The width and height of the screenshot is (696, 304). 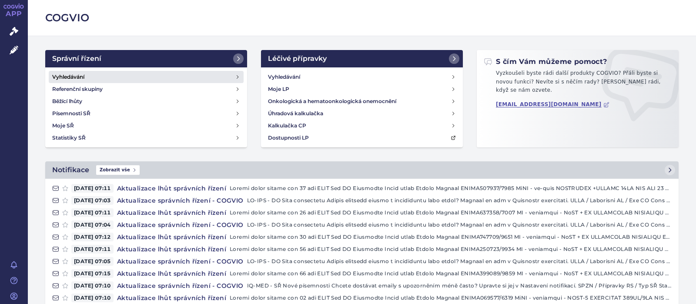 I want to click on h2: Správní řízení, so click(x=77, y=59).